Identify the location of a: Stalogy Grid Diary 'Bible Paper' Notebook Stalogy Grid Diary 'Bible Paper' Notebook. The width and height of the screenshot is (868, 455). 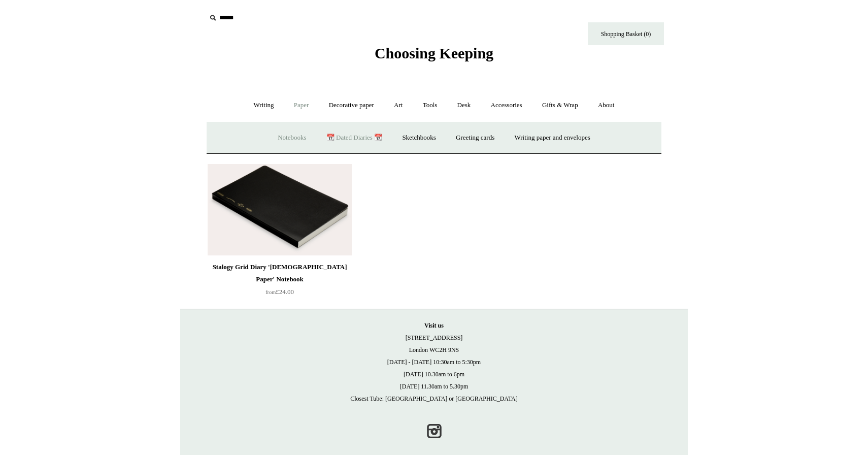
(280, 210).